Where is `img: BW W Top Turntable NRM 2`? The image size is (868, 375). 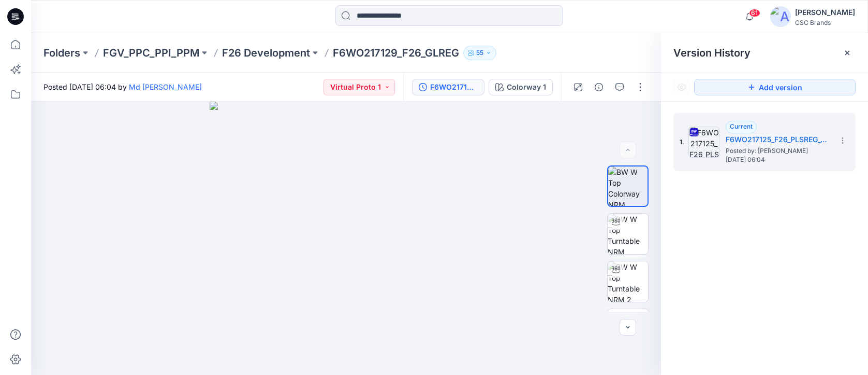
img: BW W Top Turntable NRM 2 is located at coordinates (628, 282).